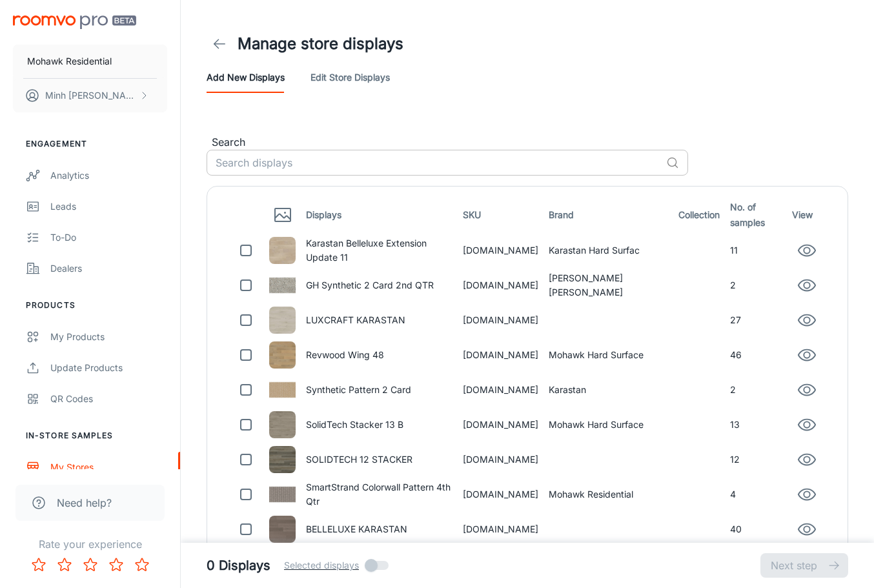 This screenshot has width=874, height=588. I want to click on td: Mohawk Residential, so click(608, 494).